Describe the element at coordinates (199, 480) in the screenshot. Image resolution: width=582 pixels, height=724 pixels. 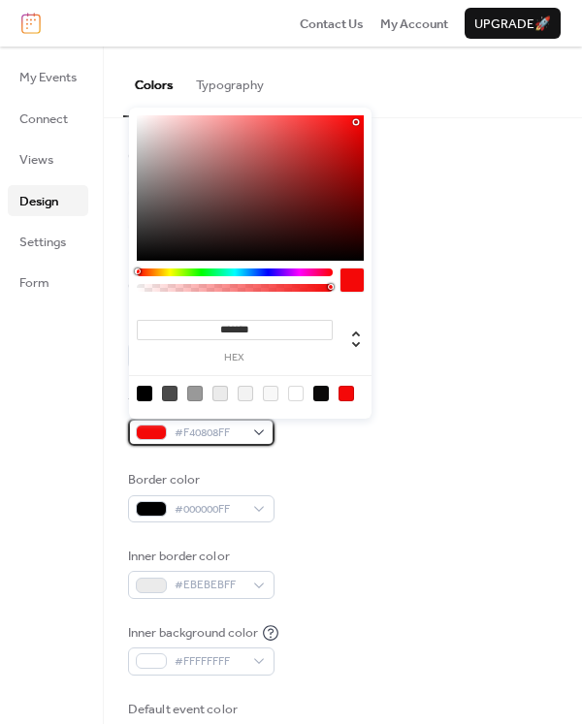
I see `div: Border color` at that location.